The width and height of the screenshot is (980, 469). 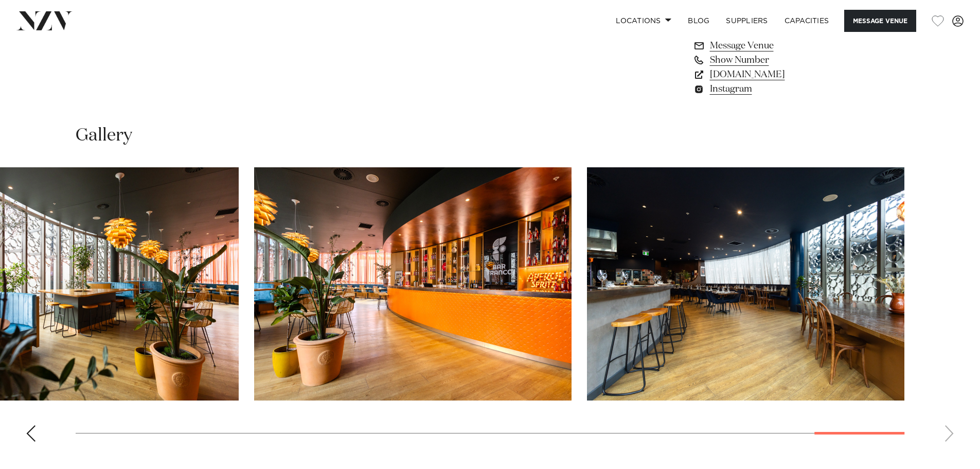 I want to click on a: Capacities, so click(x=807, y=21).